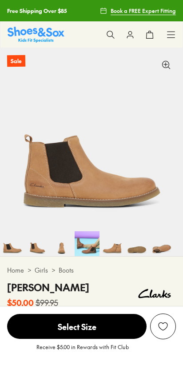  I want to click on button: Add to Wishlist, so click(163, 326).